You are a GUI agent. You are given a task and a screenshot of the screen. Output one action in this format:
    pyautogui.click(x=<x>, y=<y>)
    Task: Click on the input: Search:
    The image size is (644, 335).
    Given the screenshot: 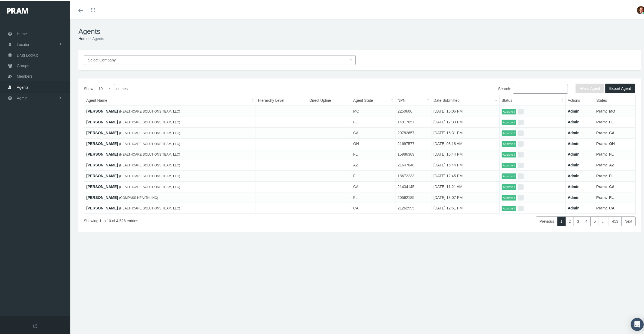 What is the action you would take?
    pyautogui.click(x=540, y=87)
    